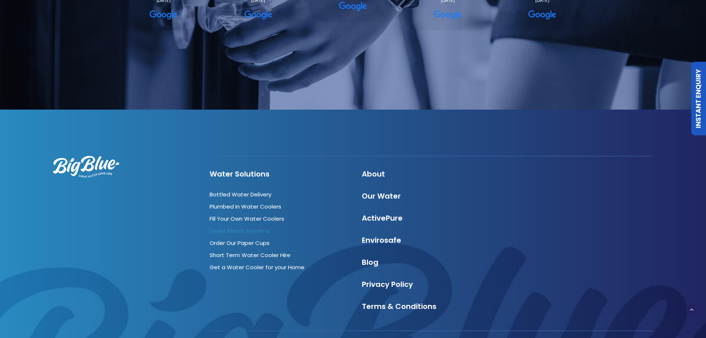 This screenshot has height=338, width=706. Describe the element at coordinates (245, 206) in the screenshot. I see `a: Plumbed in Water Coolers` at that location.